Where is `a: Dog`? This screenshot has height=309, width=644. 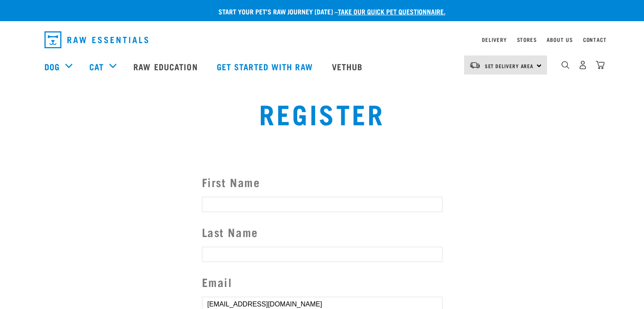
a: Dog is located at coordinates (52, 66).